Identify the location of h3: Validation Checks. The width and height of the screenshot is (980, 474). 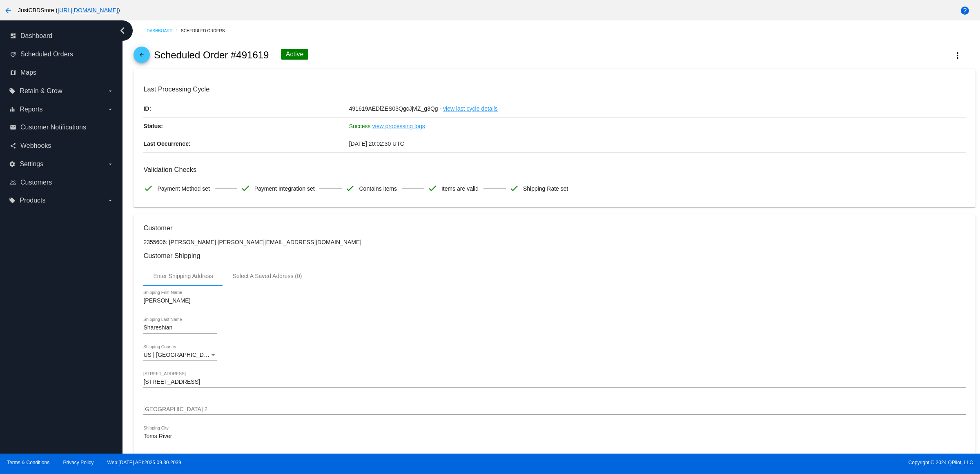
(554, 169).